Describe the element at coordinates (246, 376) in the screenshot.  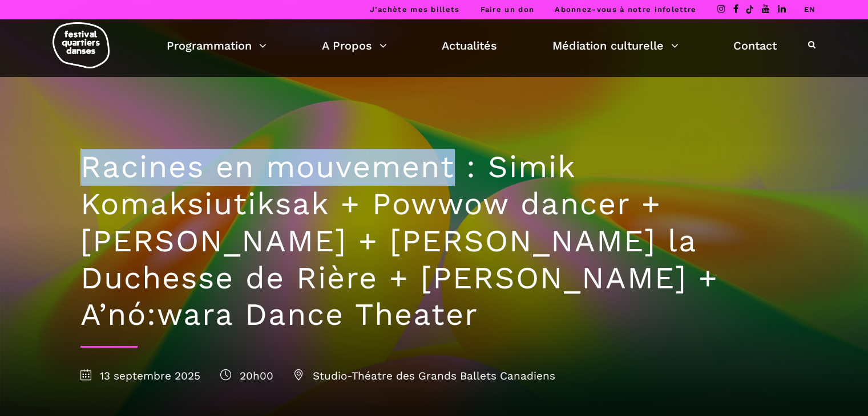
I see `span: 20h00` at that location.